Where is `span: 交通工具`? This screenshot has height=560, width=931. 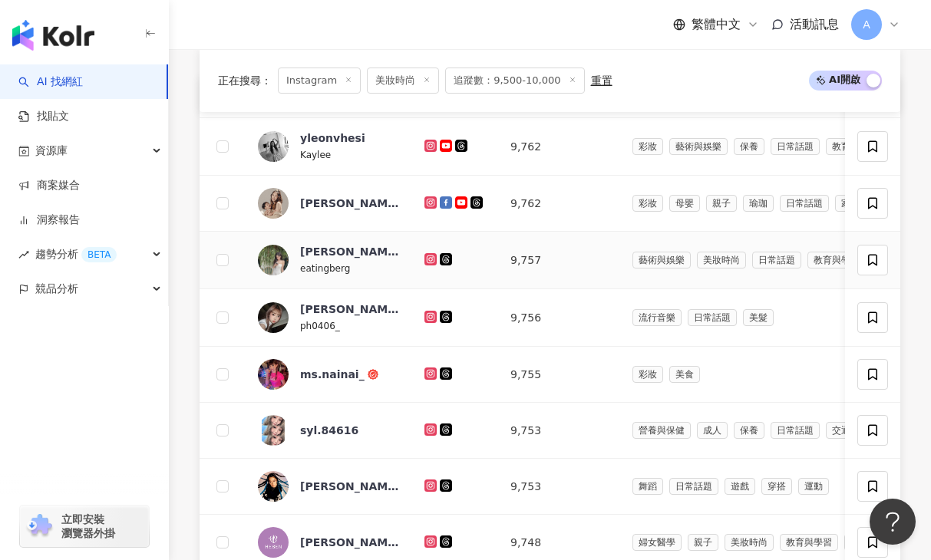
span: 交通工具 is located at coordinates (850, 430).